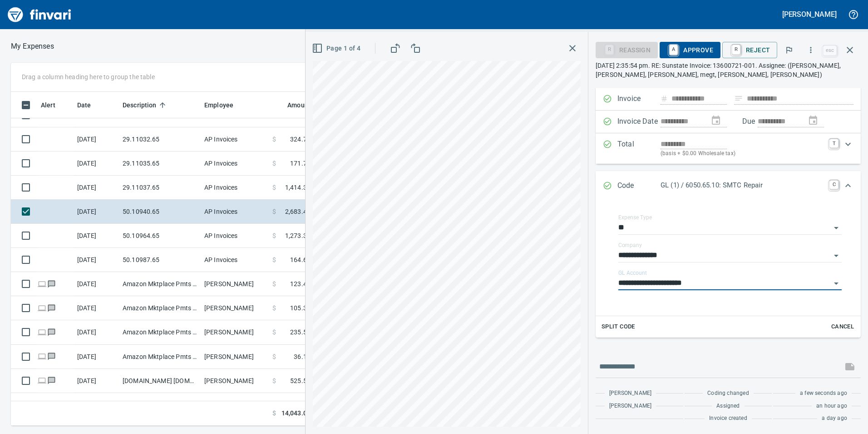 The height and width of the screenshot is (434, 868). Describe the element at coordinates (830, 50) in the screenshot. I see `a: esc` at that location.